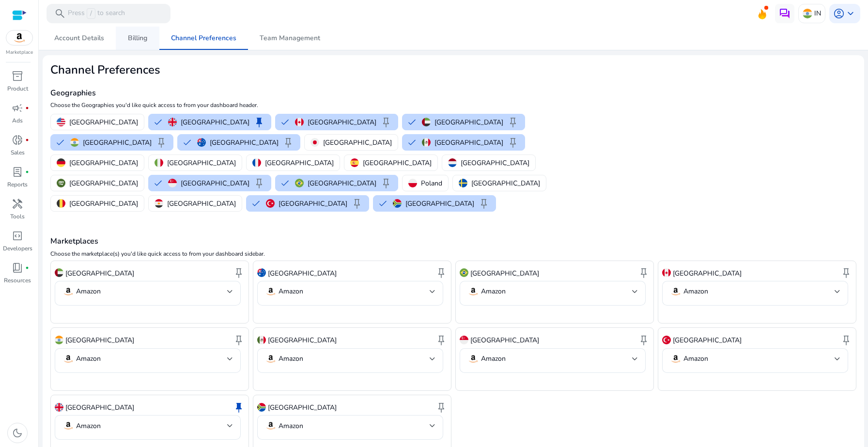  What do you see at coordinates (261, 340) in the screenshot?
I see `img: mx.svg` at bounding box center [261, 340].